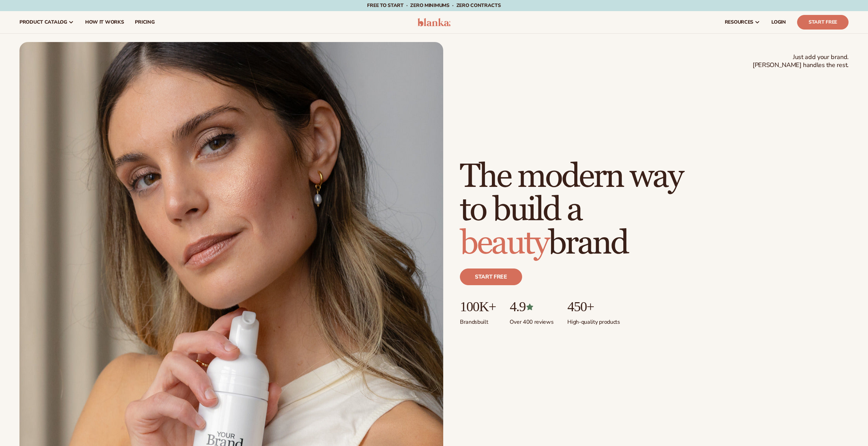 This screenshot has width=868, height=446. I want to click on a: LOGIN, so click(778, 22).